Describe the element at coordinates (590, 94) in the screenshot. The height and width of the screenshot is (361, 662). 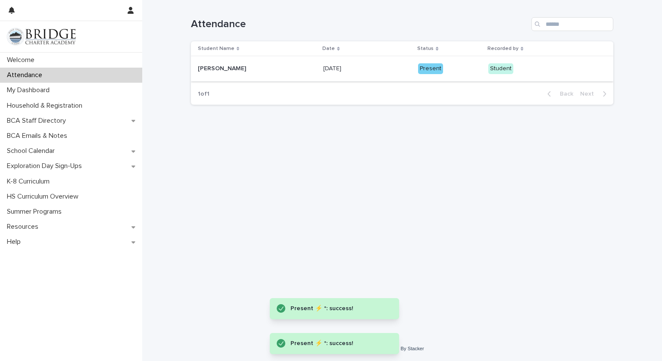
I see `span: Next` at that location.